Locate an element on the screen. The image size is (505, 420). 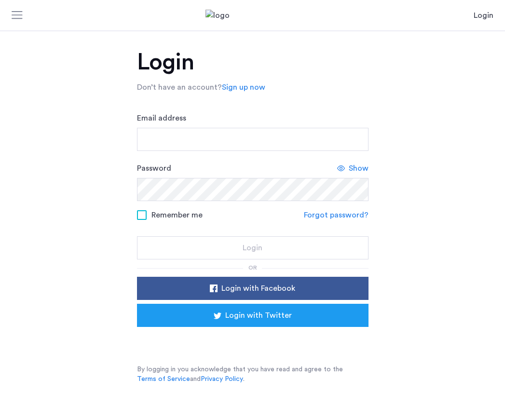
a: Privacy Policy is located at coordinates (222, 379).